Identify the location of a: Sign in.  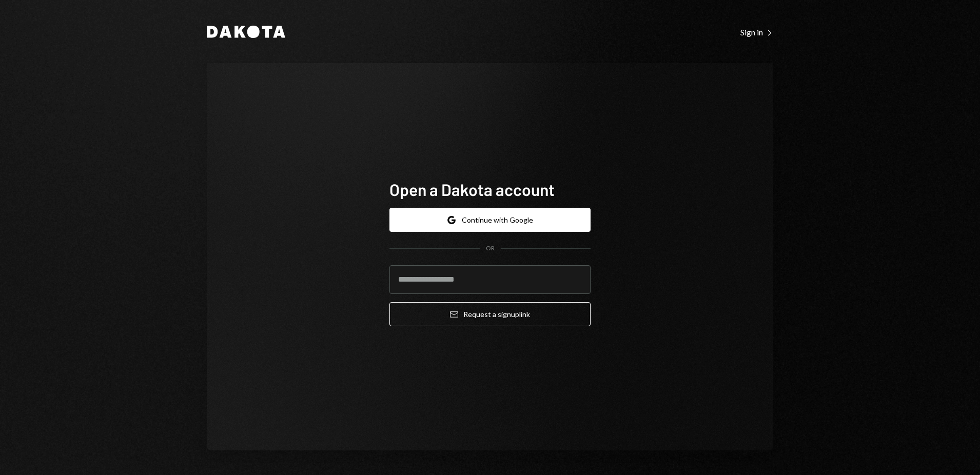
(757, 32).